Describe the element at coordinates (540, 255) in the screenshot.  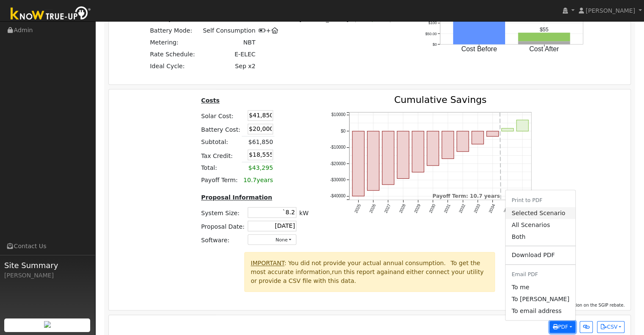
I see `a: Download PDF` at that location.